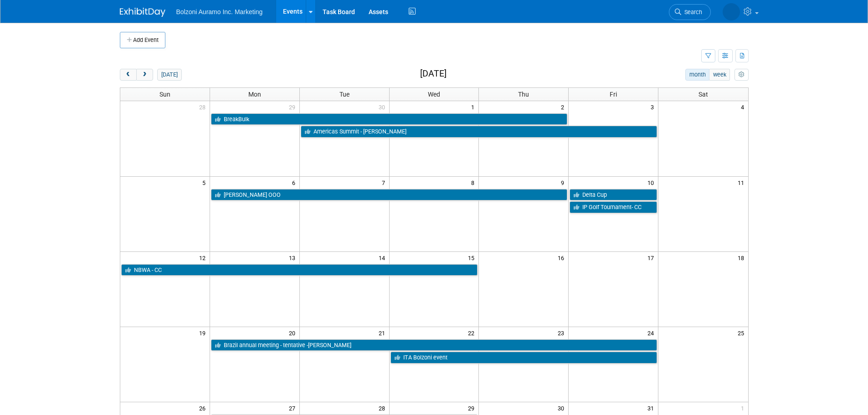  I want to click on span: 16, so click(562, 257).